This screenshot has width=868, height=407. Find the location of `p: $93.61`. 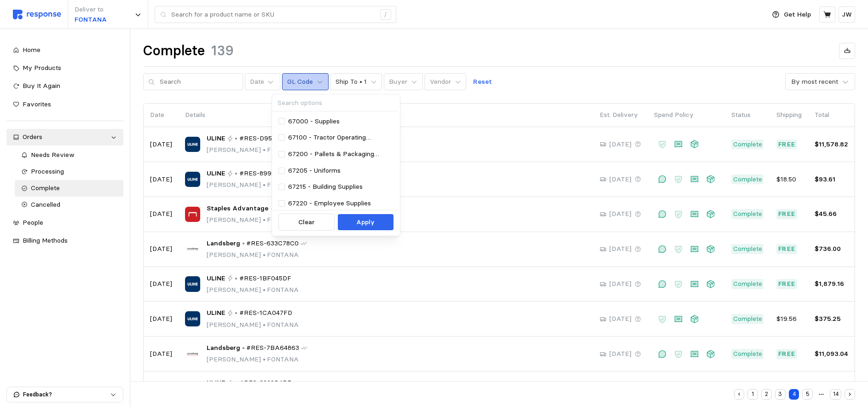

p: $93.61 is located at coordinates (831, 179).